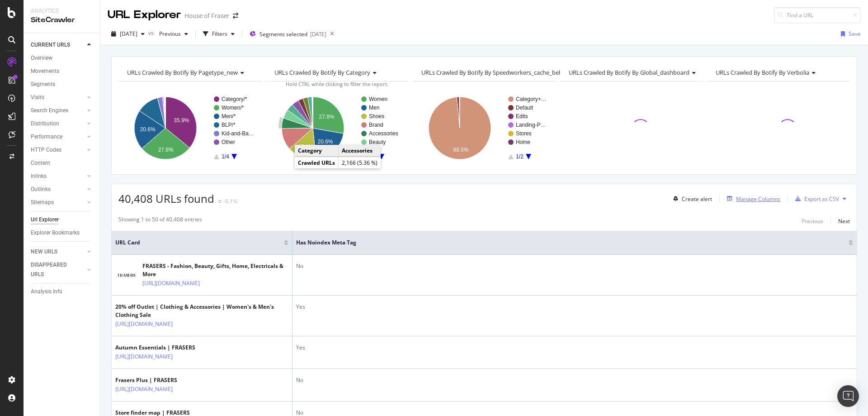 This screenshot has height=416, width=868. I want to click on a: Explorer Bookmarks, so click(62, 232).